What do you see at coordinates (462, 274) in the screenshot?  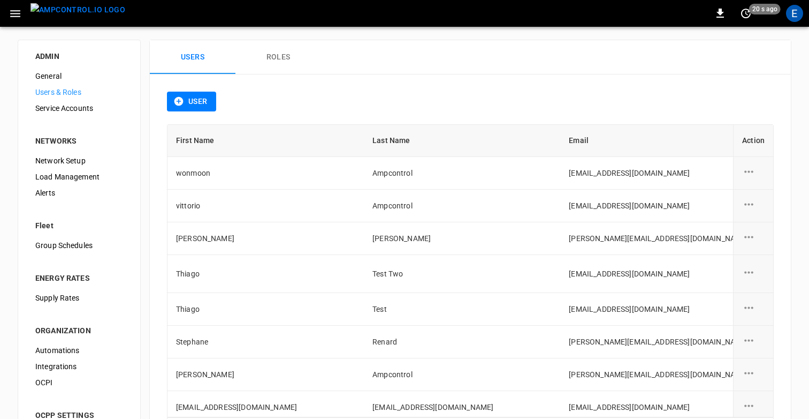 I see `td: Test Two` at bounding box center [462, 274].